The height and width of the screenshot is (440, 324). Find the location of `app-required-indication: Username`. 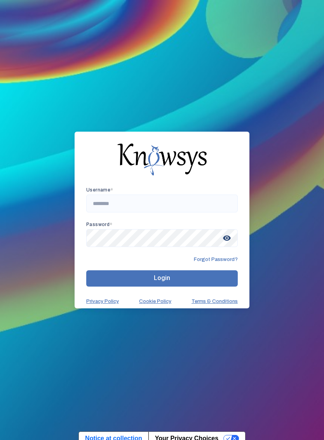

app-required-indication: Username is located at coordinates (100, 190).